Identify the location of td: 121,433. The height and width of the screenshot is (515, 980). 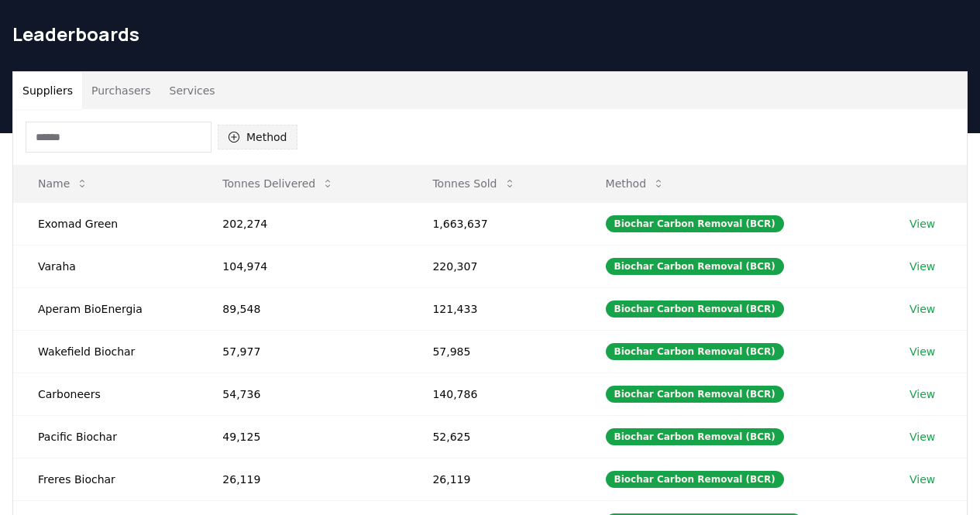
(493, 308).